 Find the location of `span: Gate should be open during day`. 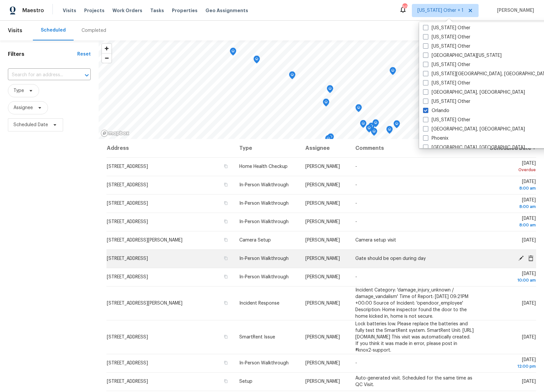

span: Gate should be open during day is located at coordinates (390, 259).